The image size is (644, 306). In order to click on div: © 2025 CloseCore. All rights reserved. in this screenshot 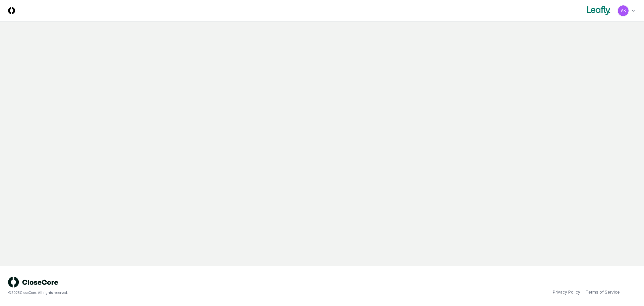, I will do `click(165, 293)`.